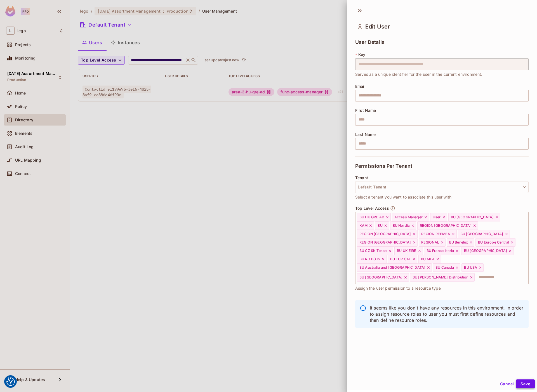 The image size is (537, 392). What do you see at coordinates (380, 226) in the screenshot?
I see `span: BU` at bounding box center [380, 226].